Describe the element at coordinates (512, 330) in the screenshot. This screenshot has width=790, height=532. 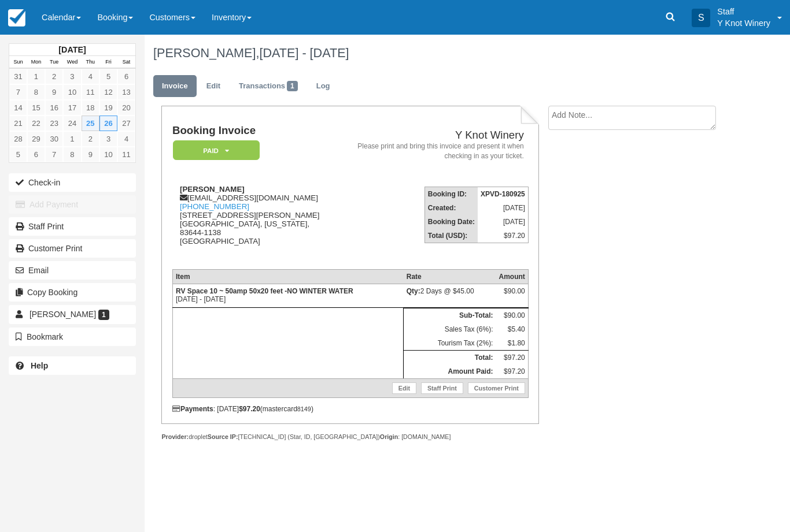
I see `td: $5.40` at that location.